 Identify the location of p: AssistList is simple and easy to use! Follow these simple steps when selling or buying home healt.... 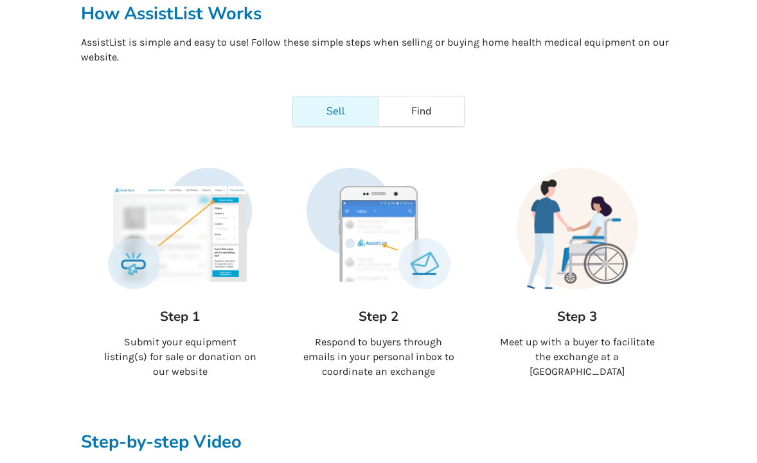
(379, 50).